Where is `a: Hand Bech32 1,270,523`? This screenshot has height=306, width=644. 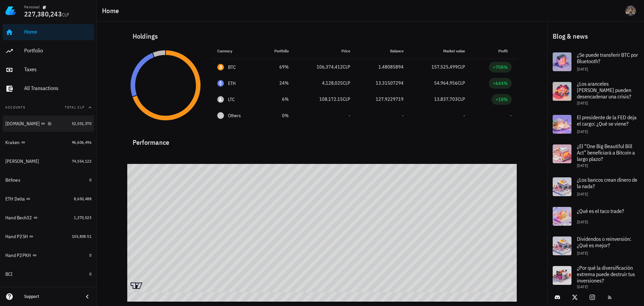
a: Hand Bech32 1,270,523 is located at coordinates (48, 218).